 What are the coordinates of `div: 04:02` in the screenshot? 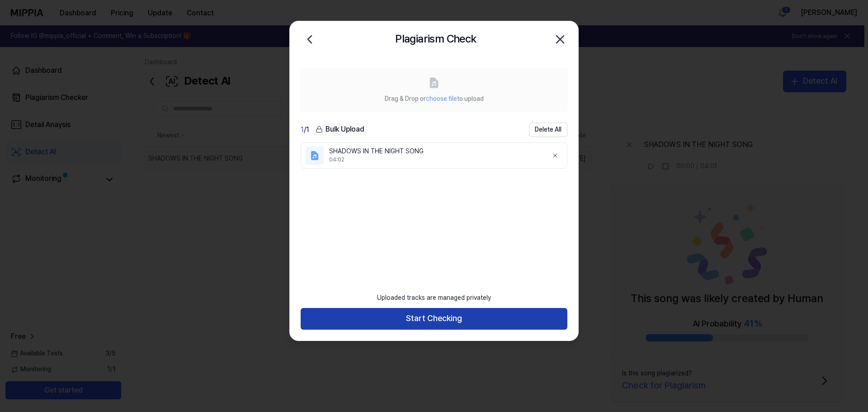 It's located at (435, 160).